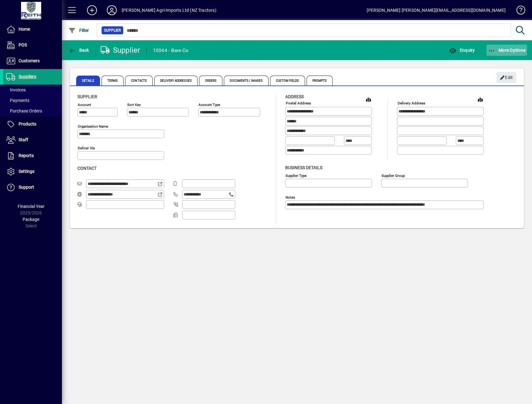  What do you see at coordinates (32, 101) in the screenshot?
I see `a: Payments` at bounding box center [32, 101].